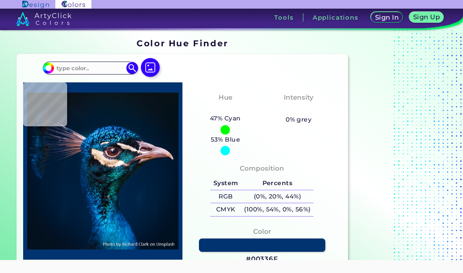  I want to click on h5: RGB, so click(226, 197).